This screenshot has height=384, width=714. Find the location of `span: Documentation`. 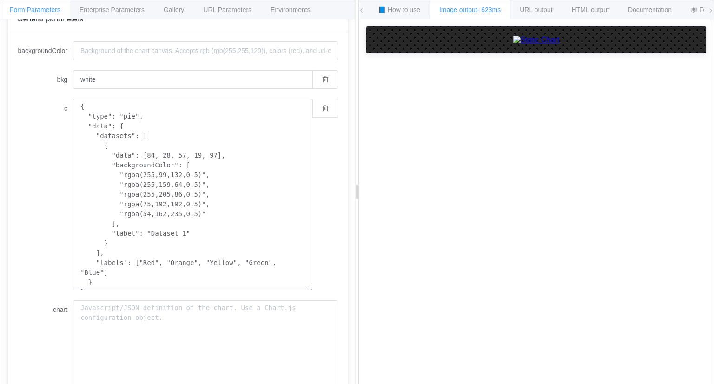

span: Documentation is located at coordinates (649, 10).